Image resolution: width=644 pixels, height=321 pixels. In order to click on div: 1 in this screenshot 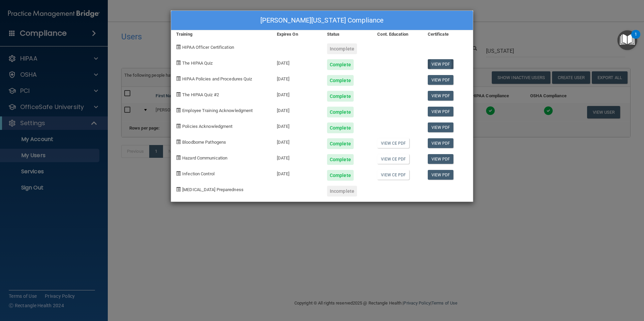, I will do `click(636, 39)`.